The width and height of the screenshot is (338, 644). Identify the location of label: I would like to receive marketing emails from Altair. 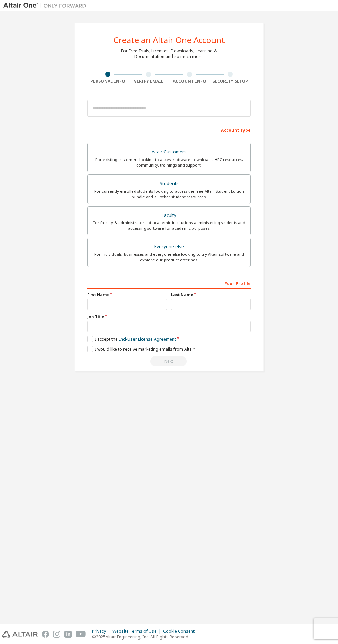
(141, 349).